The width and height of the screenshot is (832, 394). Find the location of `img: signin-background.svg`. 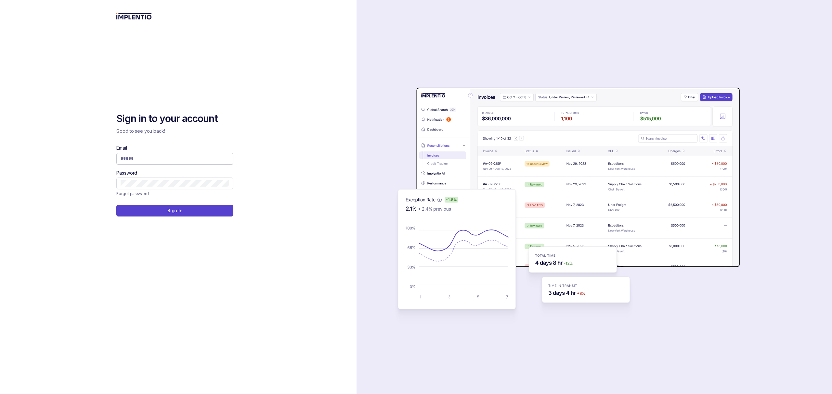

img: signin-background.svg is located at coordinates (558, 197).